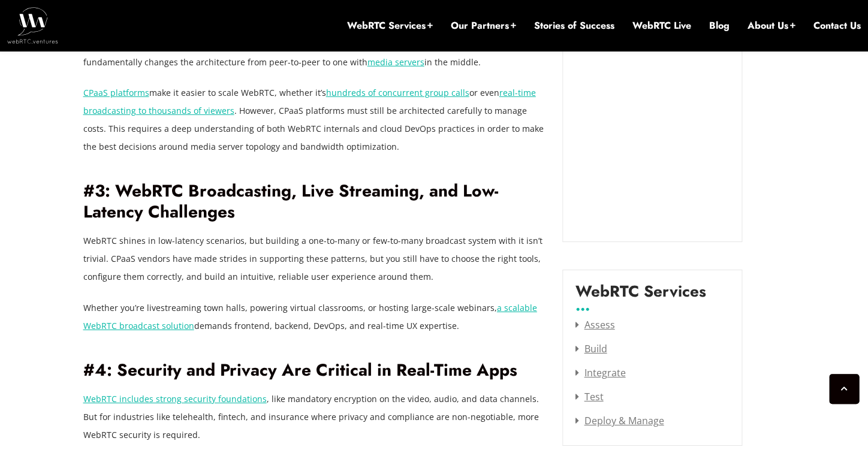 The width and height of the screenshot is (868, 453). Describe the element at coordinates (395, 62) in the screenshot. I see `a: media servers` at that location.